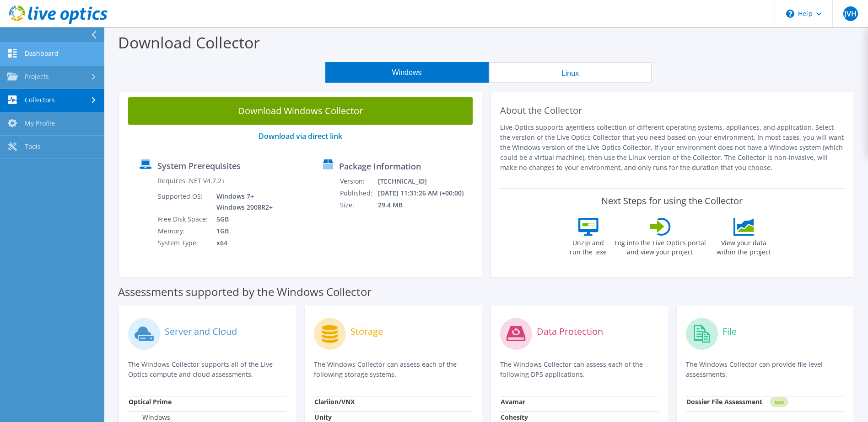  What do you see at coordinates (514, 418) in the screenshot?
I see `strong: Cohesity` at bounding box center [514, 418].